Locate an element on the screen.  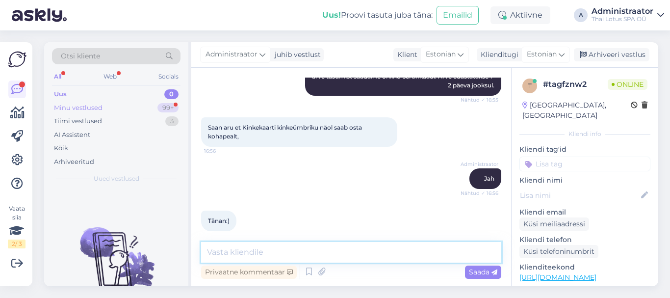
p: Kliendi email is located at coordinates (585, 212).